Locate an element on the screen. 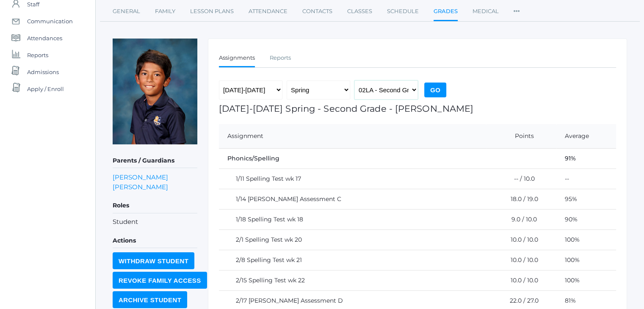 This screenshot has height=309, width=644. a: Grades is located at coordinates (445, 12).